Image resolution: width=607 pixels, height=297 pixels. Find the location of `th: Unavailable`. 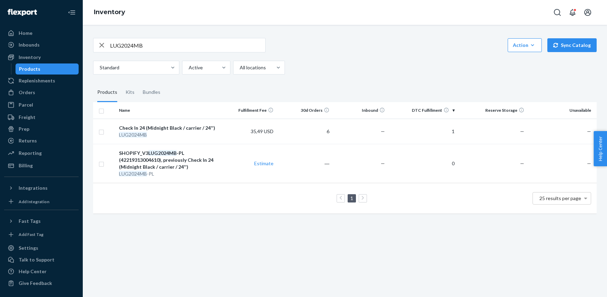

th: Unavailable is located at coordinates (561, 110).